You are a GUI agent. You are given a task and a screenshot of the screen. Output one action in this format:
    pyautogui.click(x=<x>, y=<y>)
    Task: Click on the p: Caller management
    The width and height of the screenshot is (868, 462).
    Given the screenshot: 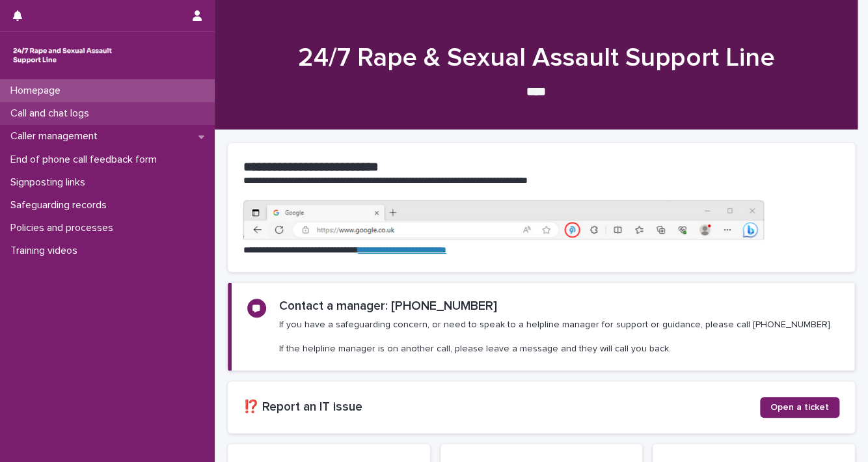 What is the action you would take?
    pyautogui.click(x=56, y=136)
    